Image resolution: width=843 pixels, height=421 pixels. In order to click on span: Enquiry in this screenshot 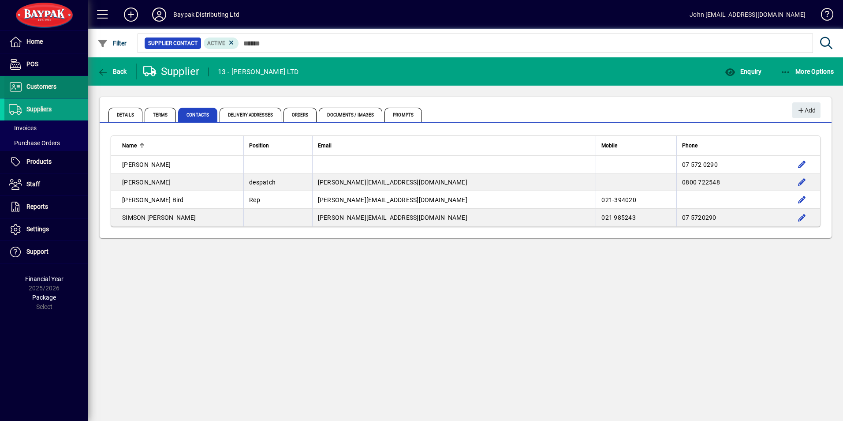, I will do `click(743, 71)`.